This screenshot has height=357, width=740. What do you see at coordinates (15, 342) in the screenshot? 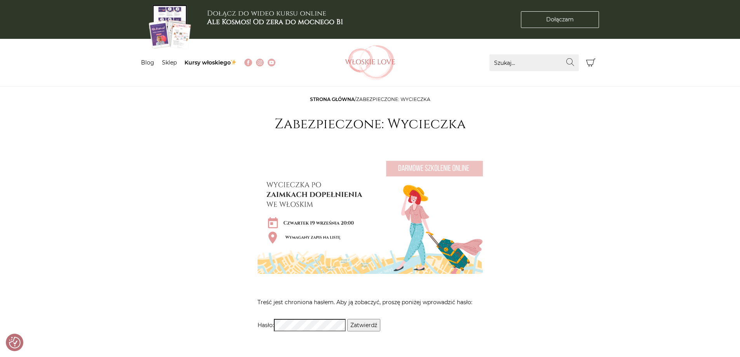
I see `img: Revisit consent button` at bounding box center [15, 342].